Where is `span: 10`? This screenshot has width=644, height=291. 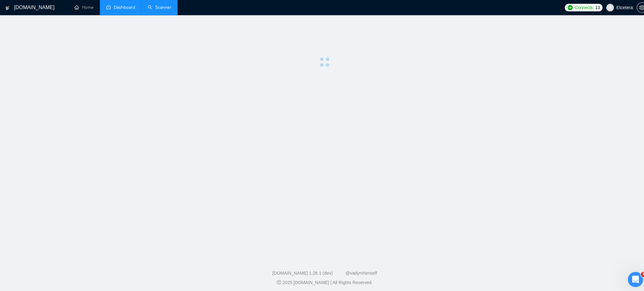
span: 10 is located at coordinates (639, 272).